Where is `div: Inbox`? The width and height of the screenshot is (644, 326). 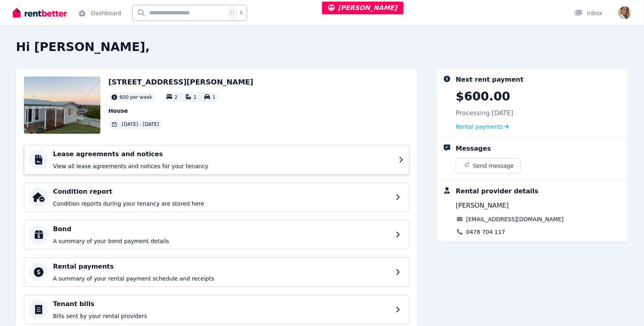 div: Inbox is located at coordinates (589, 13).